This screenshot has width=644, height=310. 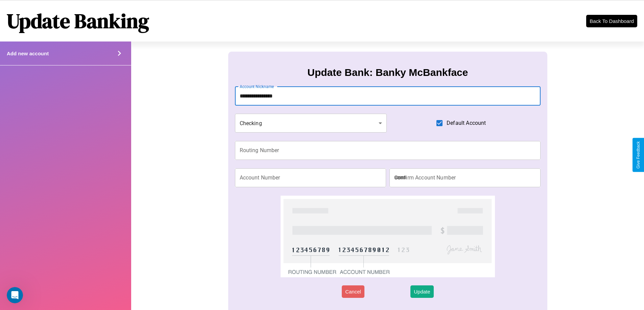 What do you see at coordinates (466, 123) in the screenshot?
I see `span: Default Account` at bounding box center [466, 123].